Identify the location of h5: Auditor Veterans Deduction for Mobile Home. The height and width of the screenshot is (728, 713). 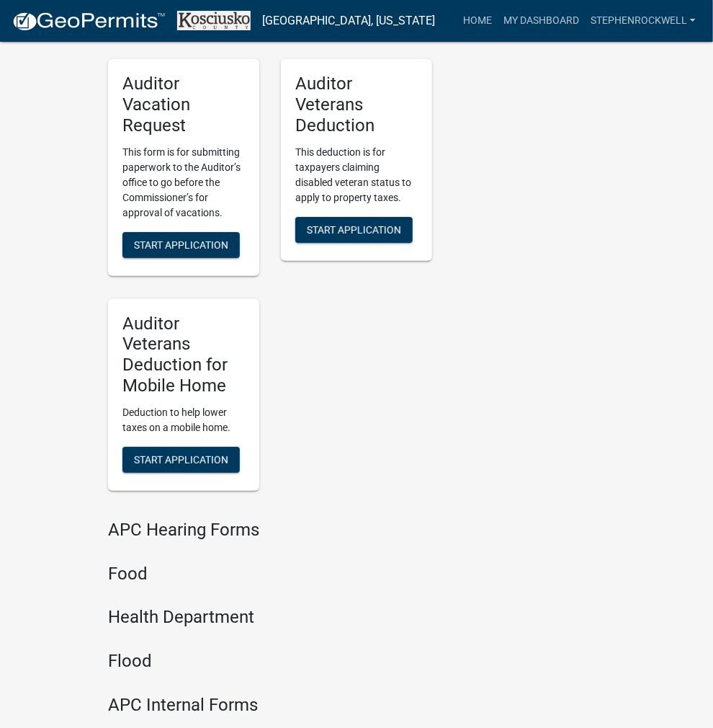
(183, 354).